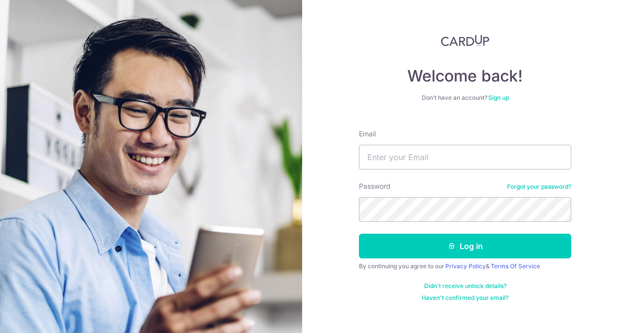 The height and width of the screenshot is (333, 628). Describe the element at coordinates (465, 286) in the screenshot. I see `a: Didn't receive unlock details?` at that location.